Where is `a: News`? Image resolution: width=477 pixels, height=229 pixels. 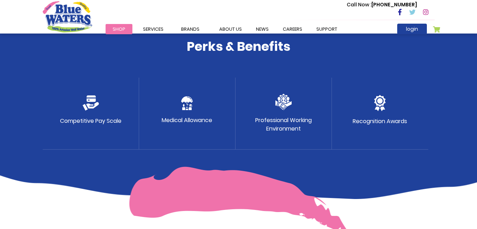
a: News is located at coordinates (262, 29).